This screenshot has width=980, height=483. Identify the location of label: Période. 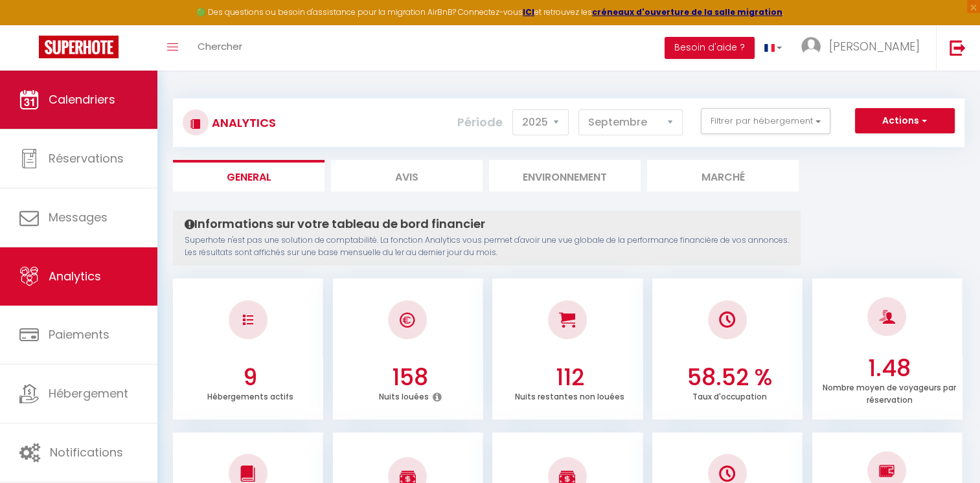
(480, 123).